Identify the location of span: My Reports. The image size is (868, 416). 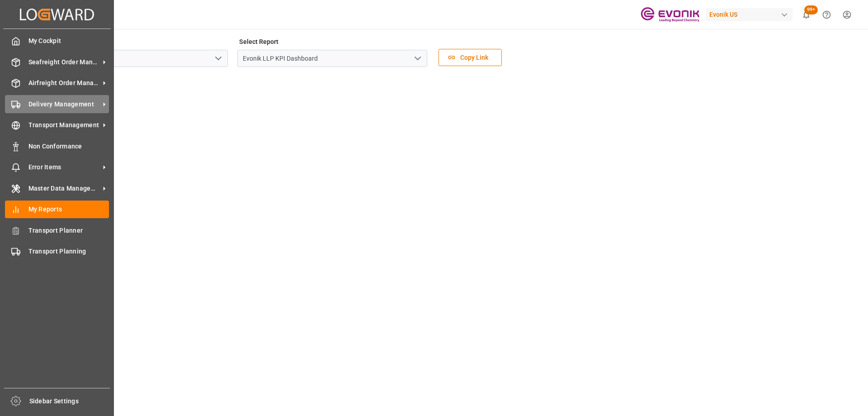
(68, 209).